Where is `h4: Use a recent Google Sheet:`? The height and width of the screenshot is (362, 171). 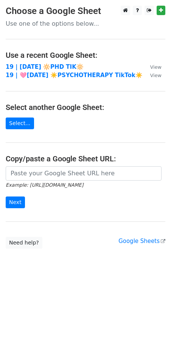
h4: Use a recent Google Sheet: is located at coordinates (85, 55).